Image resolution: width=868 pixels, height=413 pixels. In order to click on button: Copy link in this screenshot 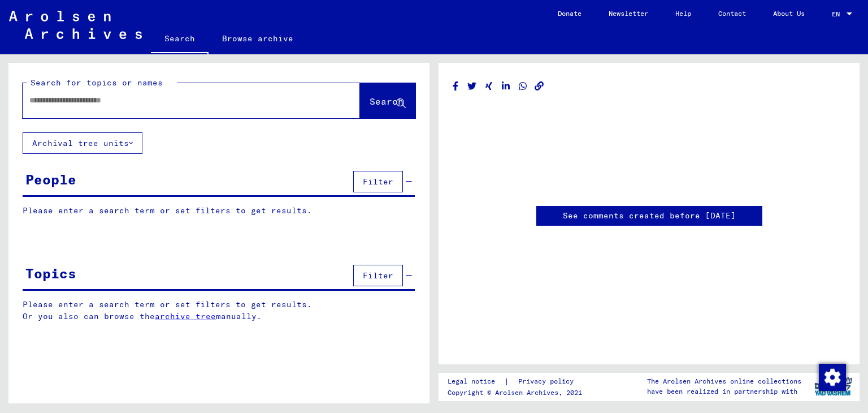, I will do `click(539, 86)`.